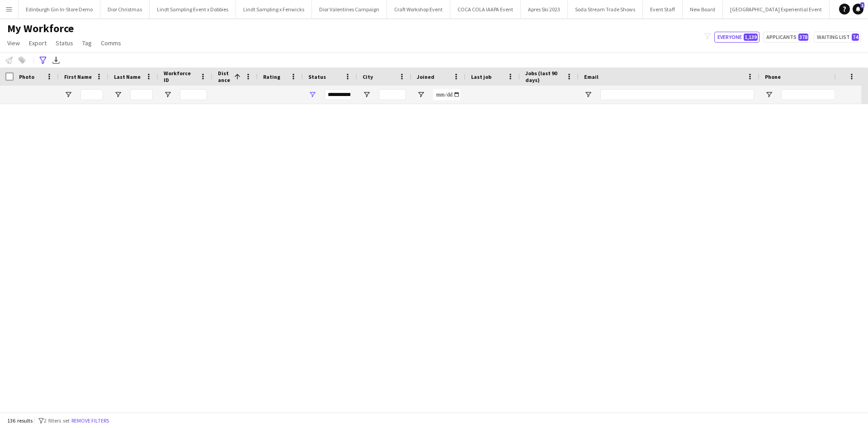 The image size is (868, 428). What do you see at coordinates (592, 77) in the screenshot?
I see `span: Email` at bounding box center [592, 77].